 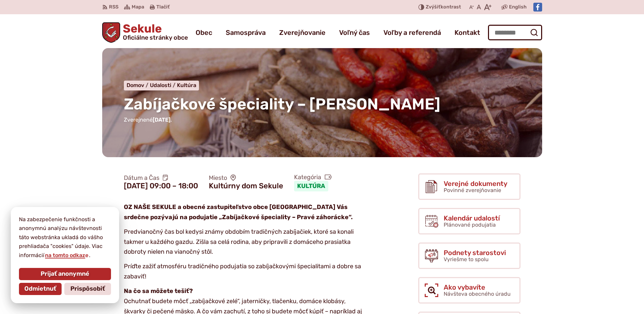 What do you see at coordinates (354, 33) in the screenshot?
I see `a: Voľný čas` at bounding box center [354, 33].